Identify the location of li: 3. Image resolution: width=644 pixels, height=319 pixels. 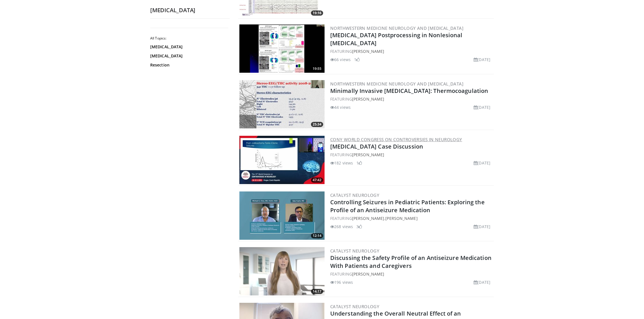
(359, 227).